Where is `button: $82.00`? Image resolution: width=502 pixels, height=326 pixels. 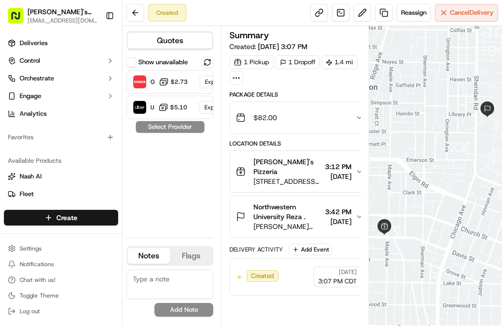 button: $82.00 is located at coordinates (299, 118).